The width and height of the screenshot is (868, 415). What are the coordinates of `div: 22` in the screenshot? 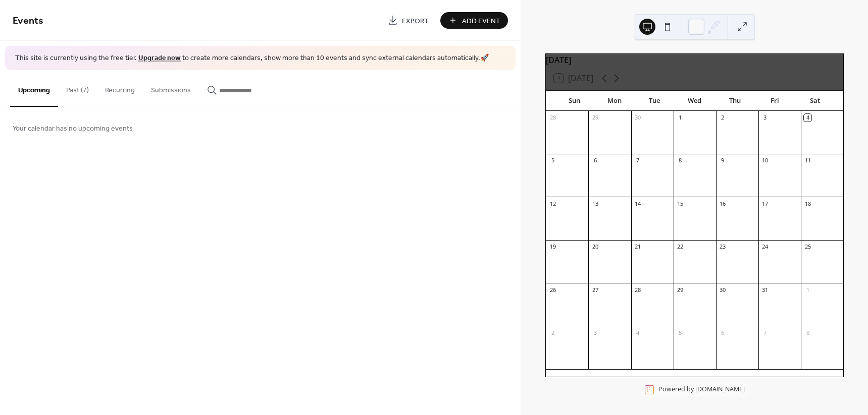 It's located at (680, 247).